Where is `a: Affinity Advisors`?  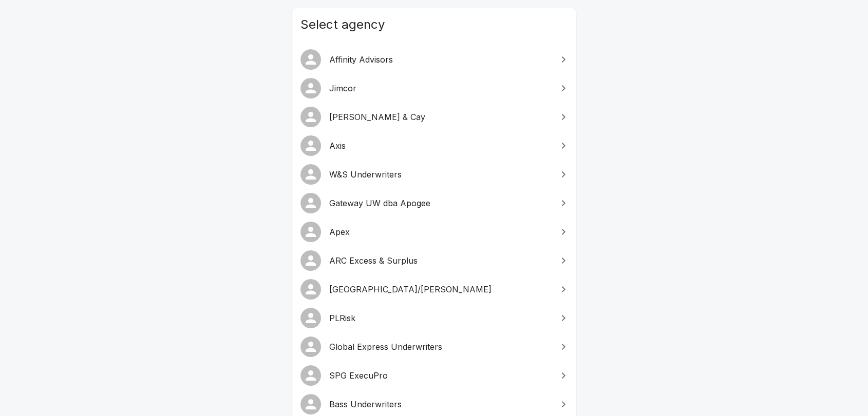 a: Affinity Advisors is located at coordinates (434, 59).